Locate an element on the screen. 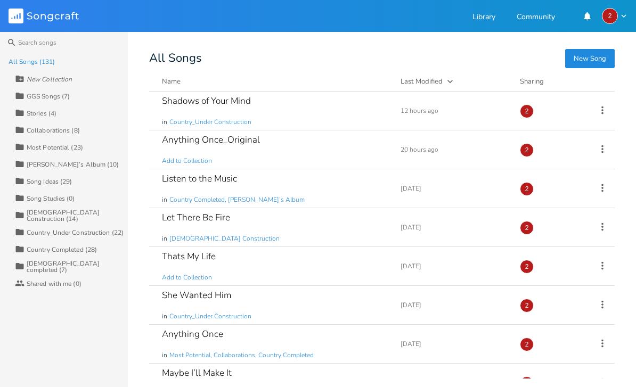 The image size is (636, 387). div: Song Ideas (29) is located at coordinates (50, 182).